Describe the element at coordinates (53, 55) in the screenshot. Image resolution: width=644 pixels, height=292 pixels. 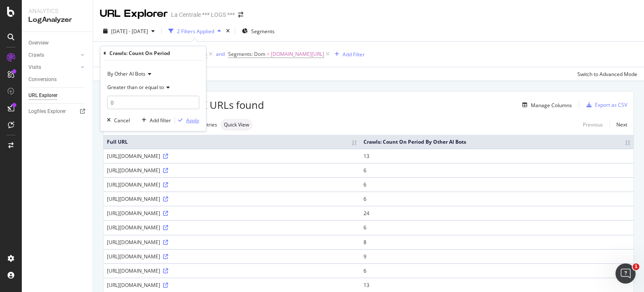
I see `a: Crawls` at that location.